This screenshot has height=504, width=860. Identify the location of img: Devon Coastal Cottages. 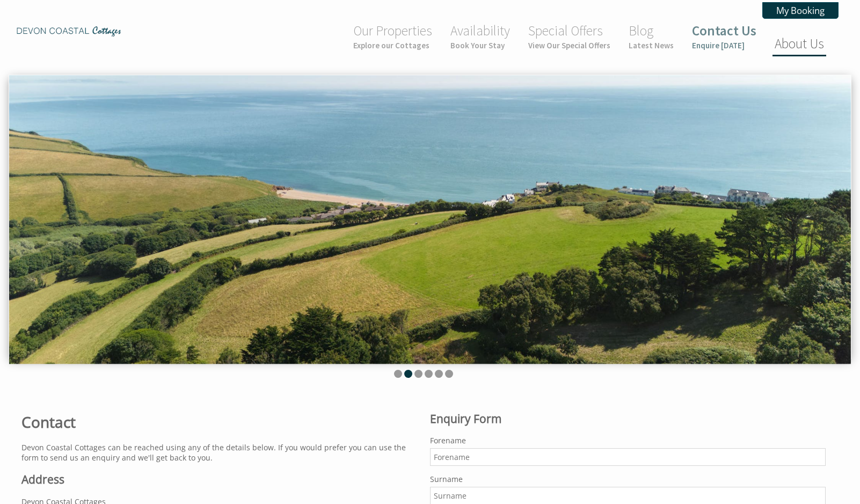
(68, 31).